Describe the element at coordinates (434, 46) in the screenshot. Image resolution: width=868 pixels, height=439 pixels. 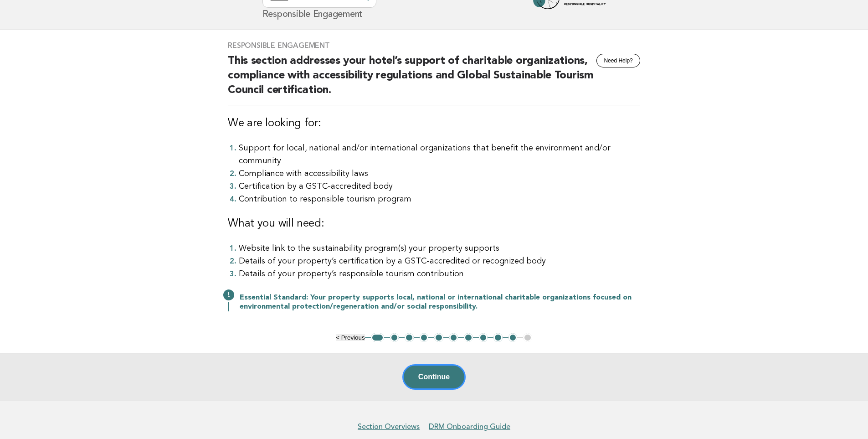
I see `h3: Responsible Engagement` at that location.